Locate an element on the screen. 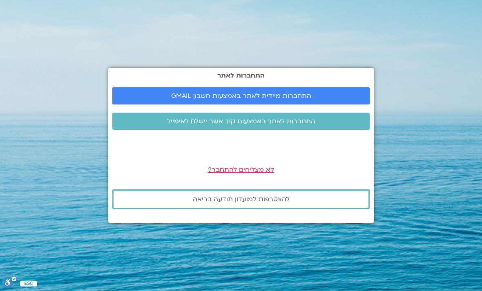  h2: התחברות לאתר is located at coordinates (241, 76).